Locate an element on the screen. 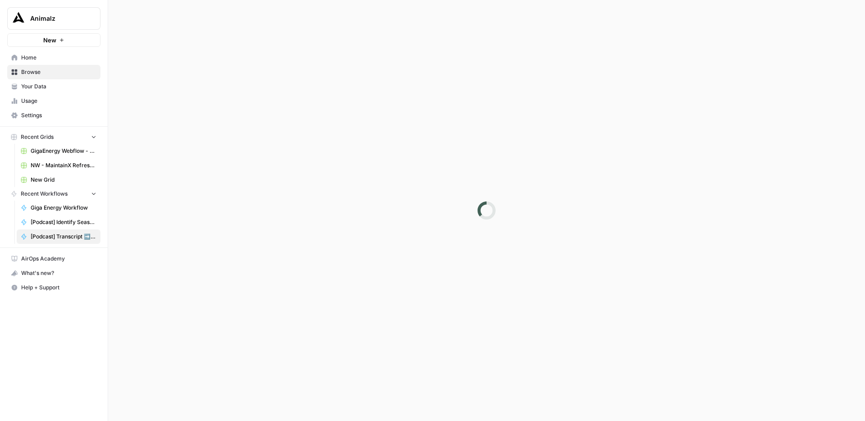  a: Browse is located at coordinates (54, 72).